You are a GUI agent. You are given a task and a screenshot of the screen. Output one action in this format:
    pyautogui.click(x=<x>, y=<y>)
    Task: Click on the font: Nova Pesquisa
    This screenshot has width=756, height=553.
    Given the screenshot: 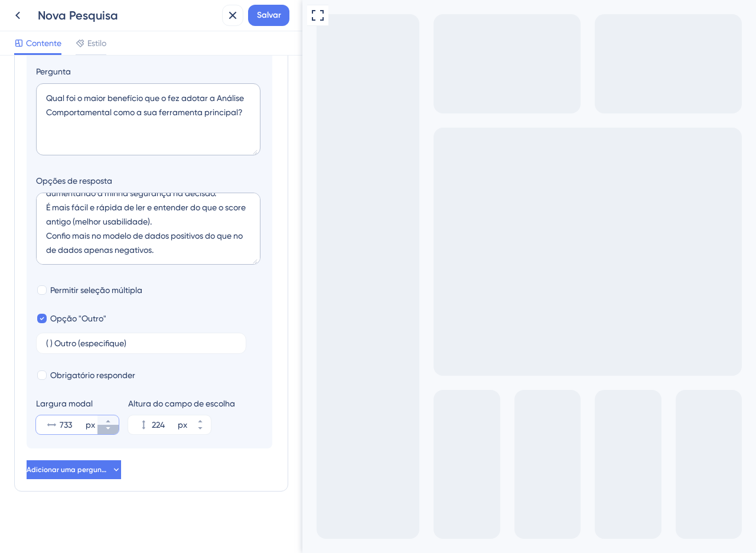 What is the action you would take?
    pyautogui.click(x=78, y=15)
    